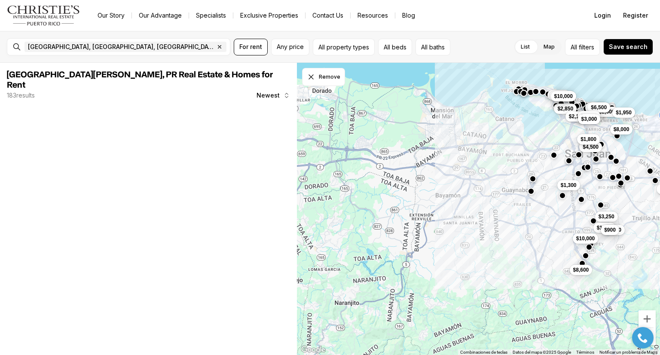  I want to click on label: Map, so click(549, 47).